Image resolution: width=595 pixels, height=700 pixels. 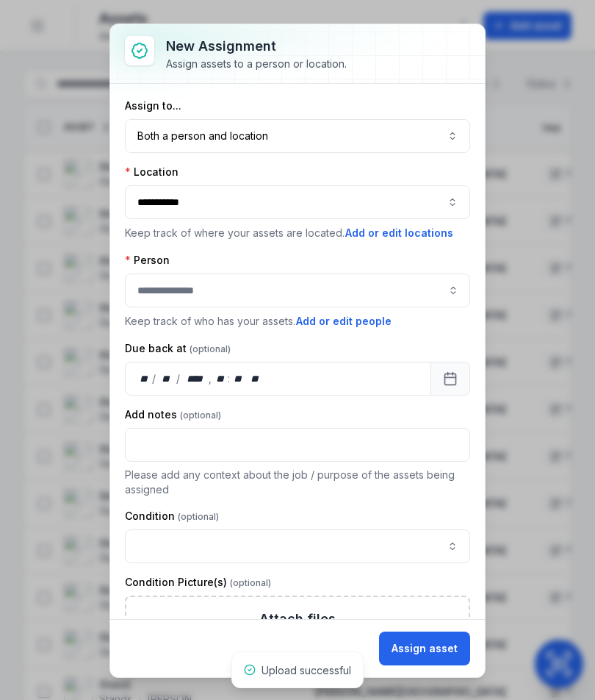 What do you see at coordinates (173, 415) in the screenshot?
I see `label: Add notes` at bounding box center [173, 415].